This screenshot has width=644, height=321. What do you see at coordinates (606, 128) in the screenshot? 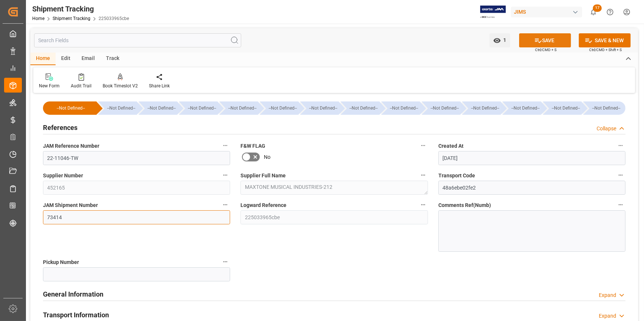
I see `div: Collapse` at bounding box center [606, 128].